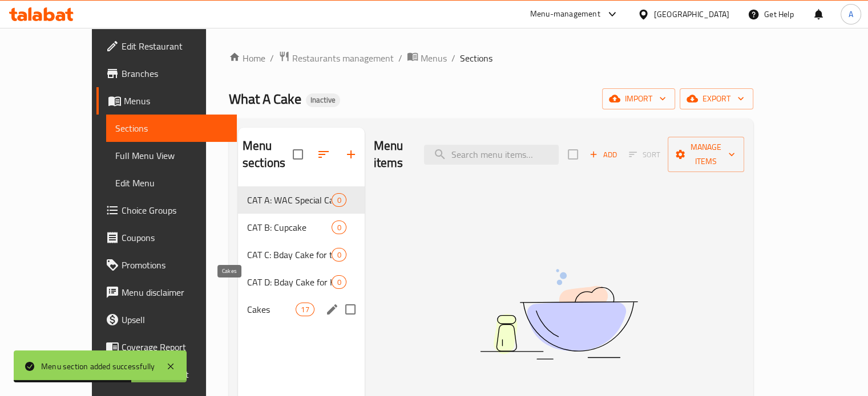  I want to click on button: edit, so click(332, 309).